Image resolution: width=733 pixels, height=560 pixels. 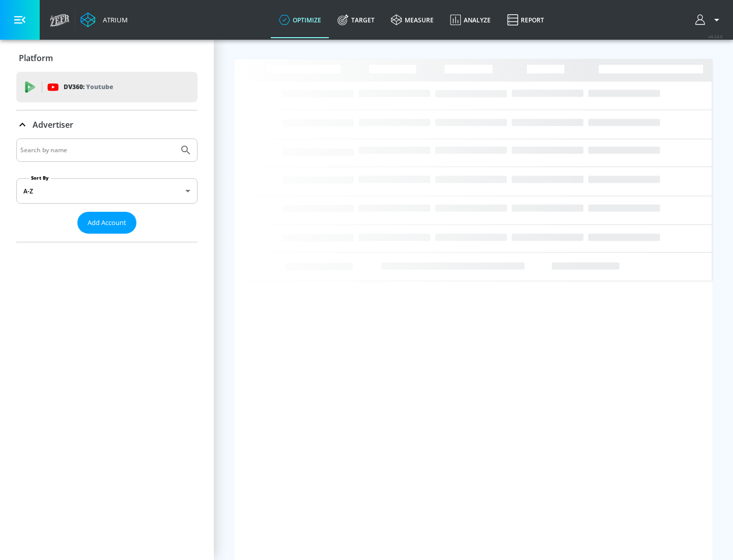 I want to click on p: Advertiser, so click(x=53, y=124).